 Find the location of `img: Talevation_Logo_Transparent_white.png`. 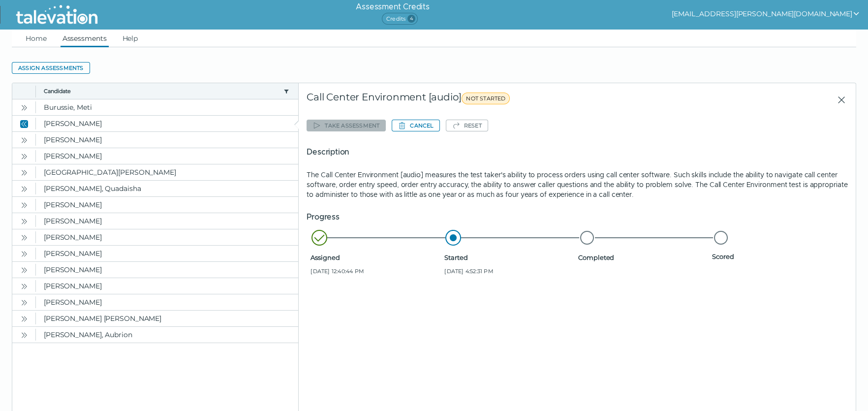

img: Talevation_Logo_Transparent_white.png is located at coordinates (57, 15).